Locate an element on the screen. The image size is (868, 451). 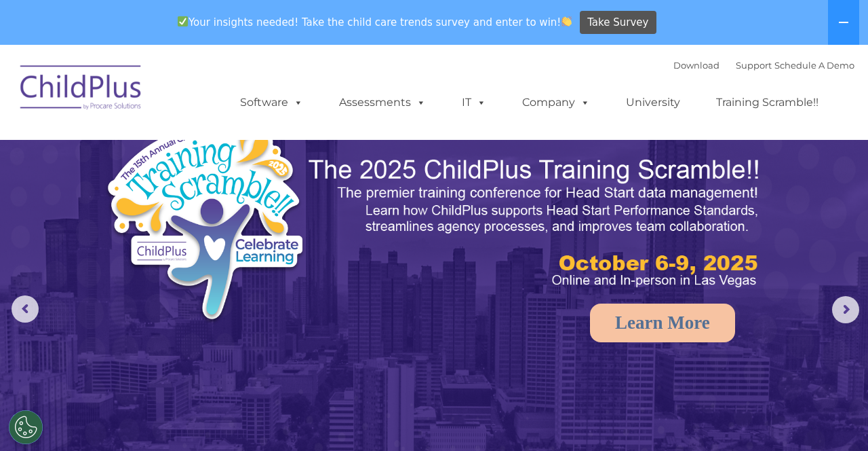
a: Software is located at coordinates (271, 103).